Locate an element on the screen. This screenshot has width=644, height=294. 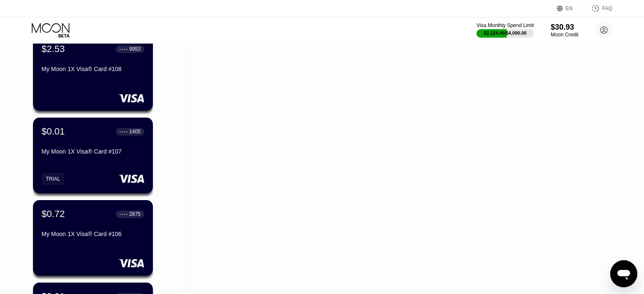
div: EN is located at coordinates (569, 9).